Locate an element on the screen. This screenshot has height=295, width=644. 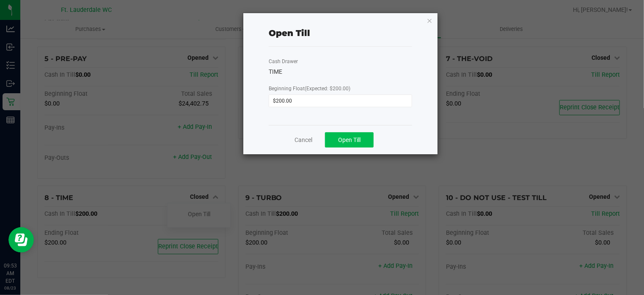
div: TIME is located at coordinates (340, 71).